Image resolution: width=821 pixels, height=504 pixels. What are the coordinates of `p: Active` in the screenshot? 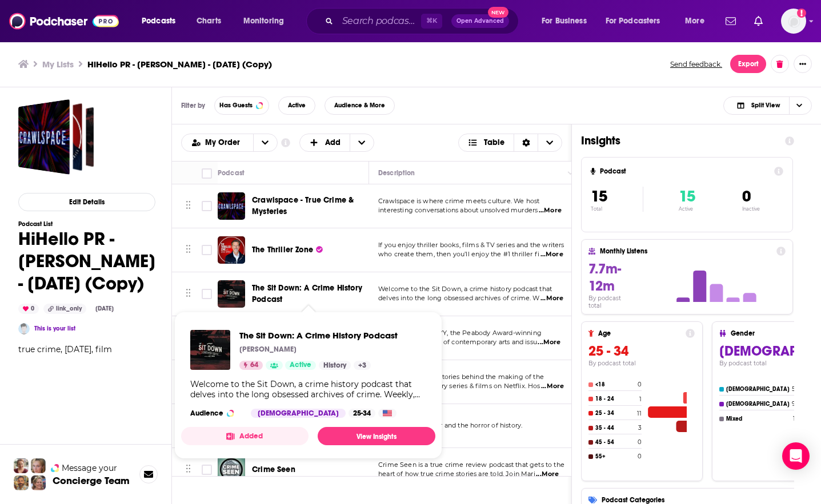 It's located at (686, 209).